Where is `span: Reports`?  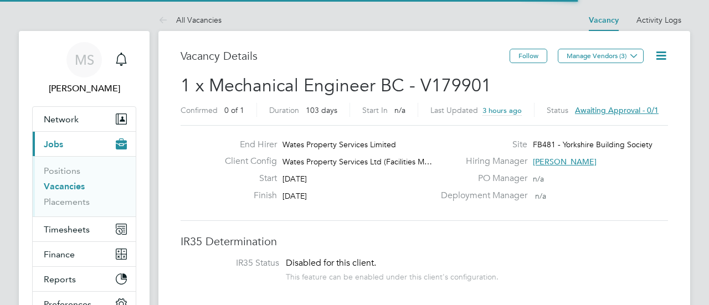 span: Reports is located at coordinates (60, 279).